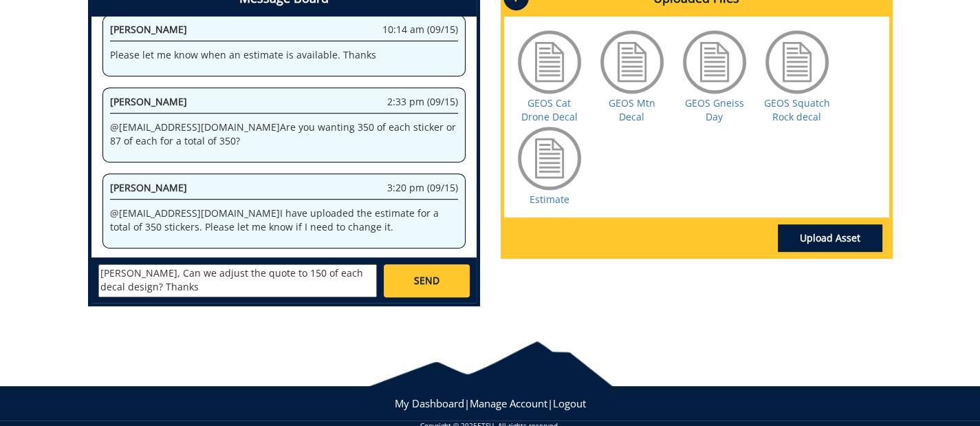 This screenshot has height=426, width=980. I want to click on p: Please let me know when an estimate is available. Thanks, so click(284, 55).